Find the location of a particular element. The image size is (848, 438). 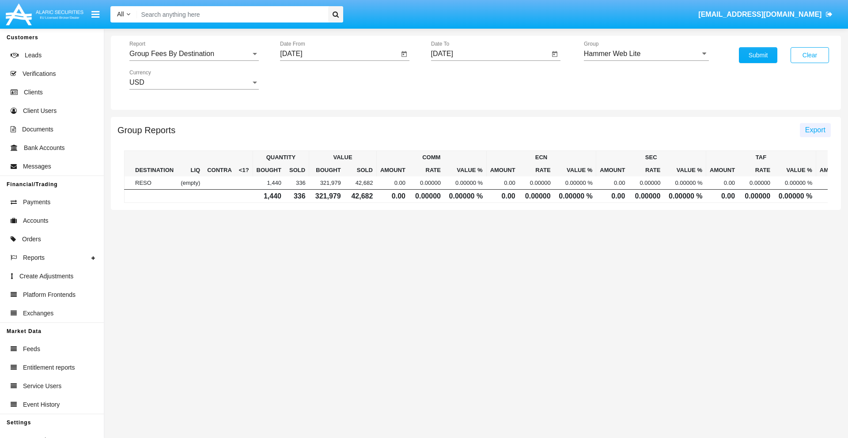

th: SEC is located at coordinates (651, 158).